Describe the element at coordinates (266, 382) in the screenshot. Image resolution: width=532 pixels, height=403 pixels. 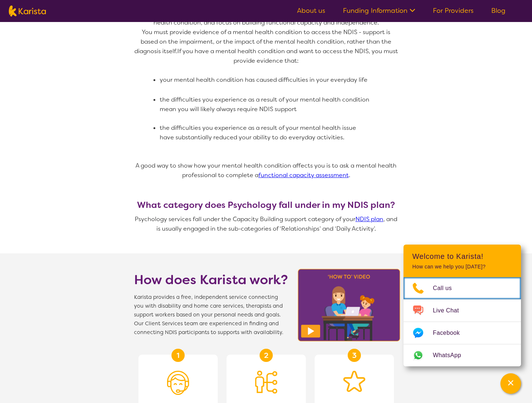
I see `img: Person being matched to services icon` at that location.